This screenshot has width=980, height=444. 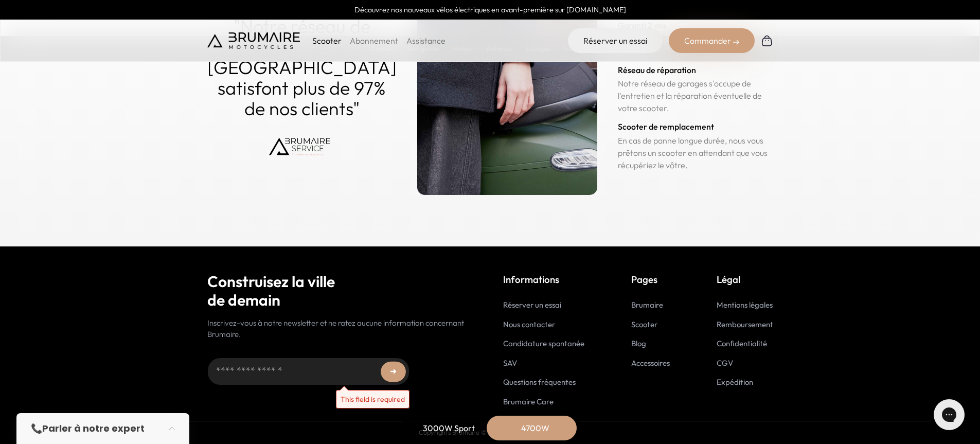 What do you see at coordinates (644, 325) in the screenshot?
I see `a: Scooter` at bounding box center [644, 325].